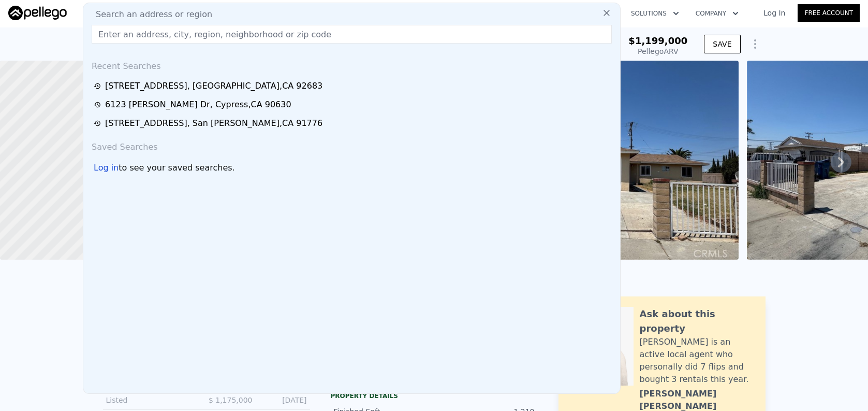 This screenshot has height=411, width=868. Describe the element at coordinates (655, 13) in the screenshot. I see `button: Solutions` at that location.